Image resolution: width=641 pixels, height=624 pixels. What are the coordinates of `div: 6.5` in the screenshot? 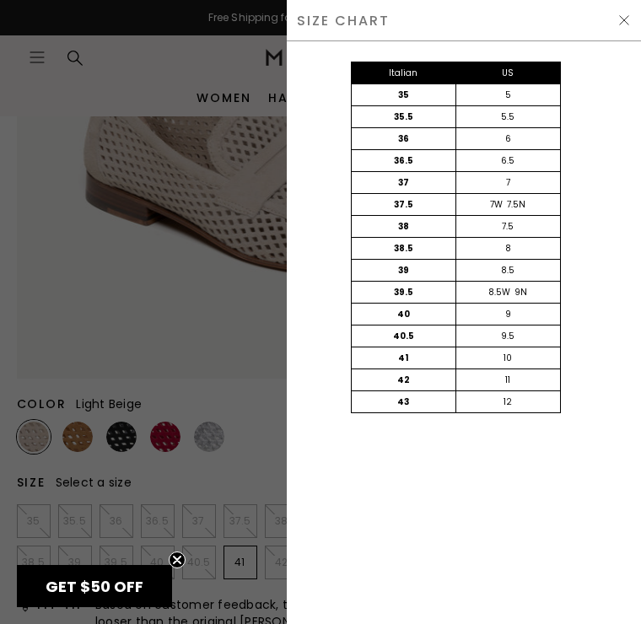 It's located at (508, 160).